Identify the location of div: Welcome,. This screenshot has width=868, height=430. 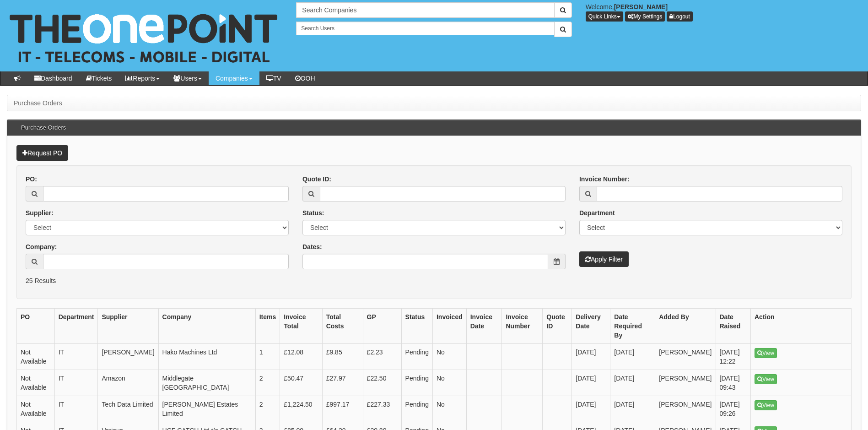
(724, 12).